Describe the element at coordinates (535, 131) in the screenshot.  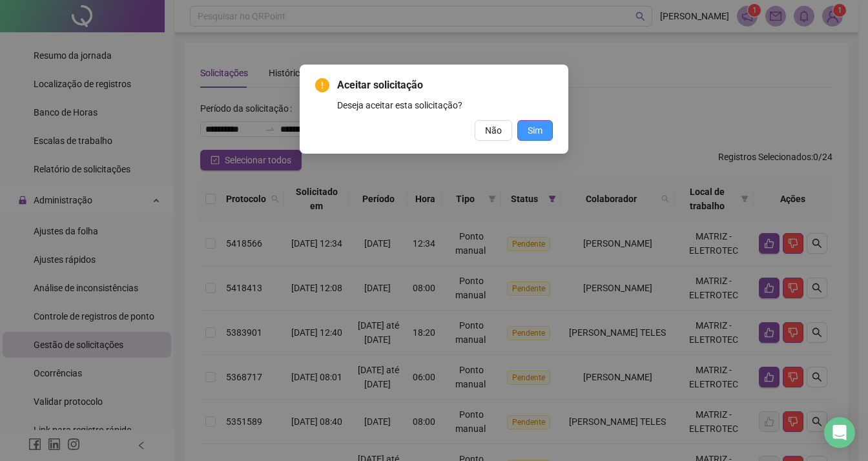
I see `span: Sim` at that location.